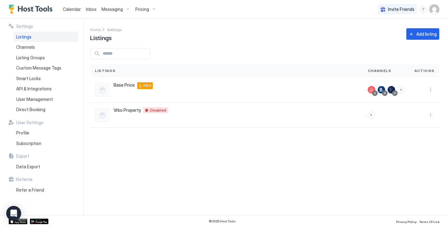 Image resolution: width=448 pixels, height=227 pixels. Describe the element at coordinates (46, 68) in the screenshot. I see `a: Custom Message Tags` at that location.